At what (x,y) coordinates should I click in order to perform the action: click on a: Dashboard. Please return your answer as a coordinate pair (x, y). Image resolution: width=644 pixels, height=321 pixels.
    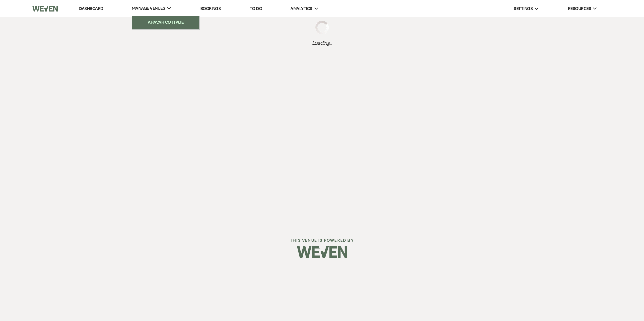
    Looking at the image, I should click on (91, 8).